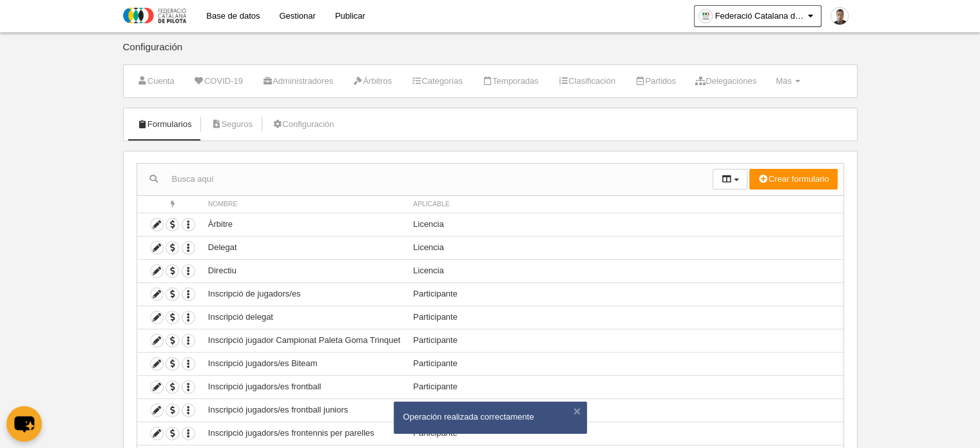 This screenshot has height=448, width=980. What do you see at coordinates (223, 203) in the screenshot?
I see `span: Nombre` at bounding box center [223, 203].